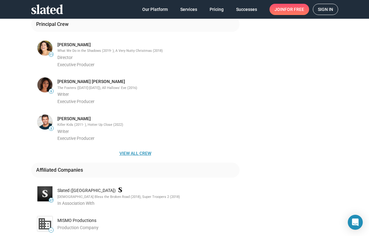  What do you see at coordinates (217, 9) in the screenshot?
I see `a: Pricing` at bounding box center [217, 9].